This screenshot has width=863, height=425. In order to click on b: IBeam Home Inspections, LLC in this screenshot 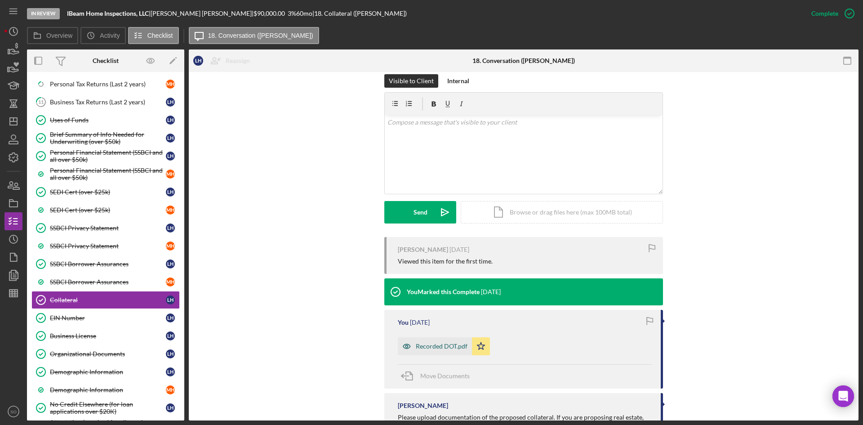, I will do `click(108, 13)`.